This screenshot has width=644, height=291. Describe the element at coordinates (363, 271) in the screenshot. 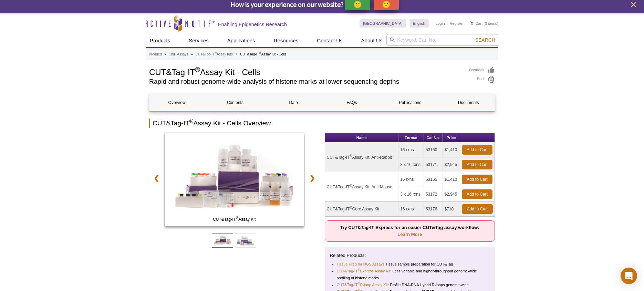

I see `a: CUT&Tag-IT®Express Assay Kit` at that location.